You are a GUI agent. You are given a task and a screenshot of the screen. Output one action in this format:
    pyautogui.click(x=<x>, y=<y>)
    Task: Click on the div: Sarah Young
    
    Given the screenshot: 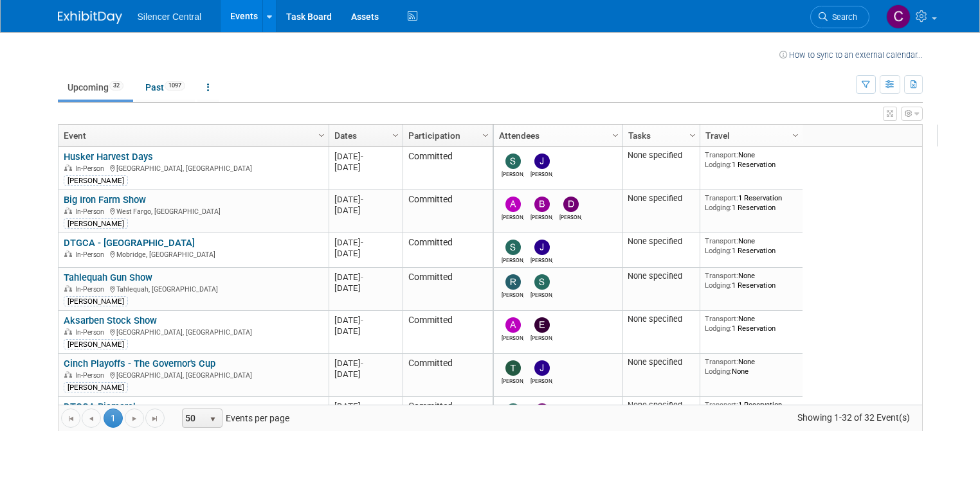 What is the action you would take?
    pyautogui.click(x=542, y=294)
    